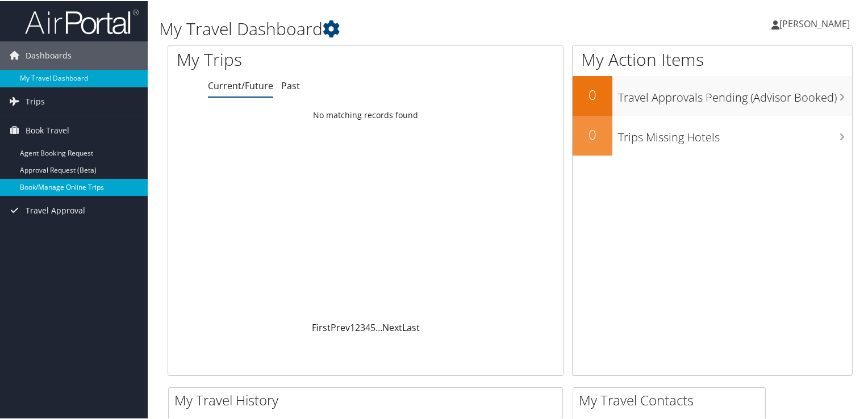 This screenshot has width=868, height=419. I want to click on a: First, so click(321, 327).